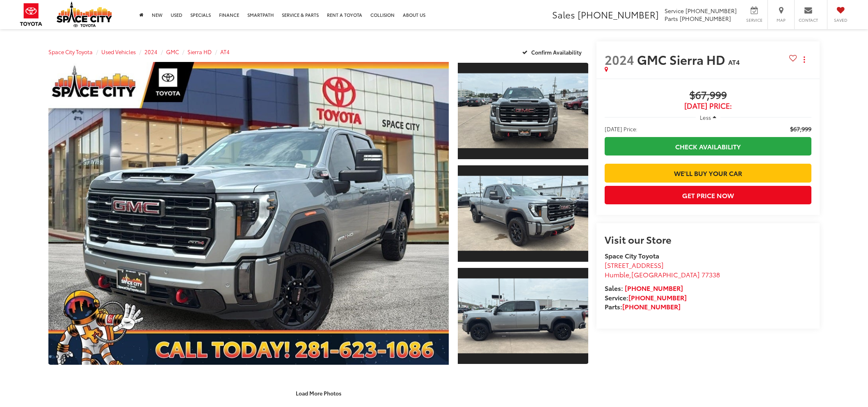  I want to click on span: Sierra HD, so click(199, 51).